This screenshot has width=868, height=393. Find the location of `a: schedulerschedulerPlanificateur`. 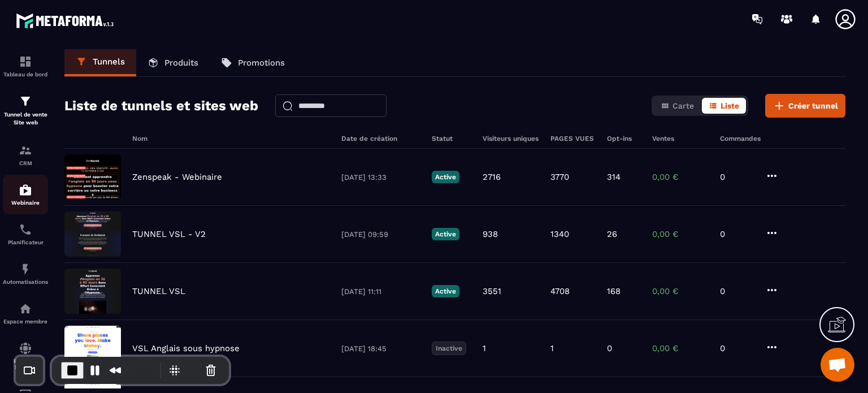

a: schedulerschedulerPlanificateur is located at coordinates (25, 234).